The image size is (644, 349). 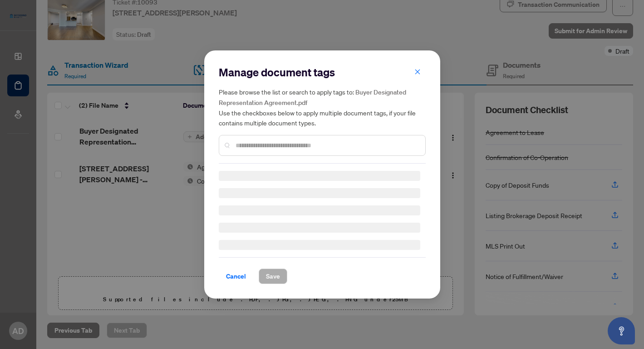 I want to click on button: Save, so click(x=273, y=276).